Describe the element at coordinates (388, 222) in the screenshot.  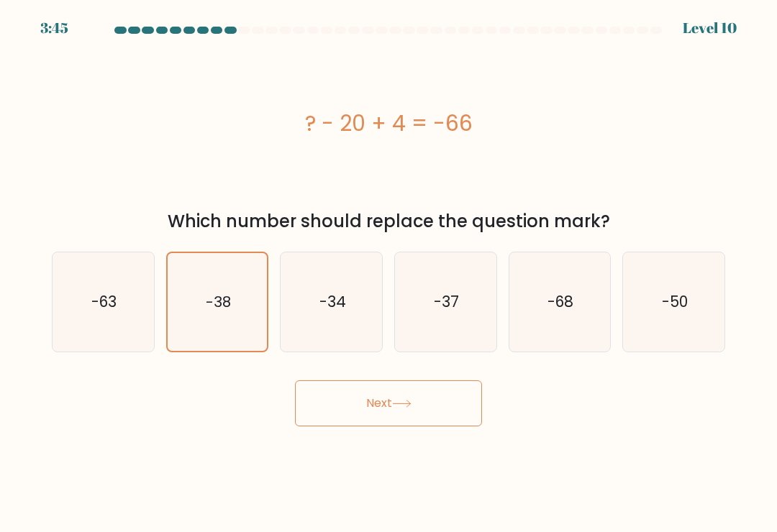
I see `div: Which number should replace the question mark?` at that location.